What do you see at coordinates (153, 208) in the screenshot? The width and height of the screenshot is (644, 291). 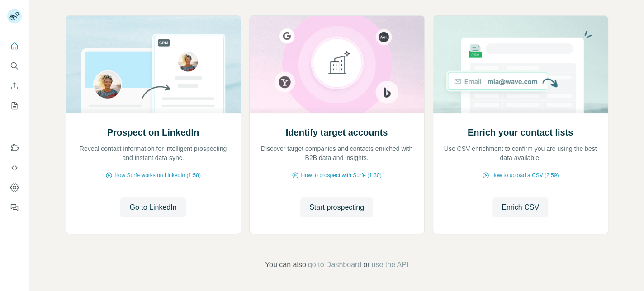 I see `button: Go to LinkedIn` at bounding box center [153, 208].